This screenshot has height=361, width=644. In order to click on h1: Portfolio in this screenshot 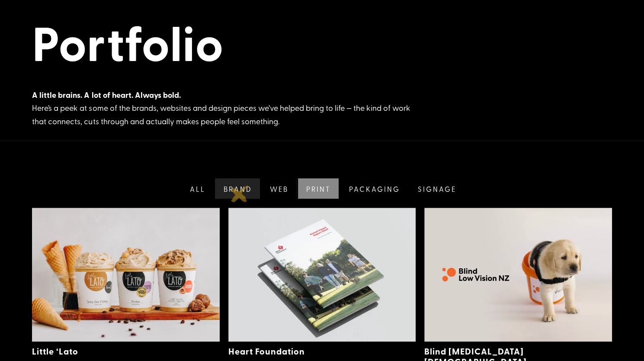, I will do `click(322, 45)`.